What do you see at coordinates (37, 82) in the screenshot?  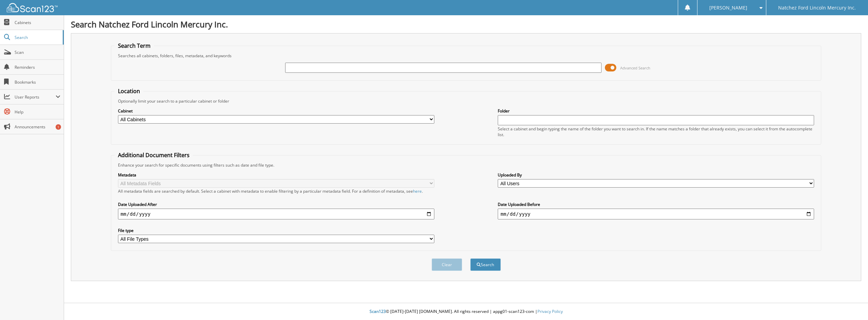 I see `span: Bookmarks` at bounding box center [37, 82].